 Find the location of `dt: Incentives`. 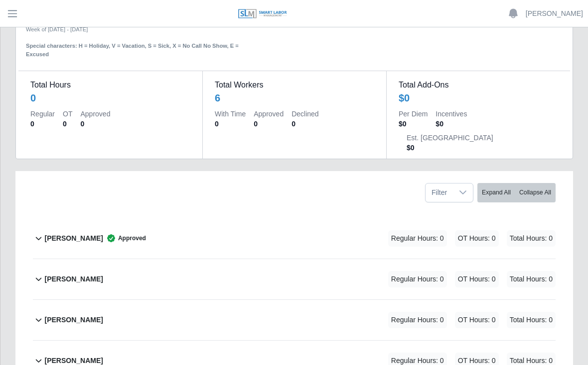

dt: Incentives is located at coordinates (451, 114).